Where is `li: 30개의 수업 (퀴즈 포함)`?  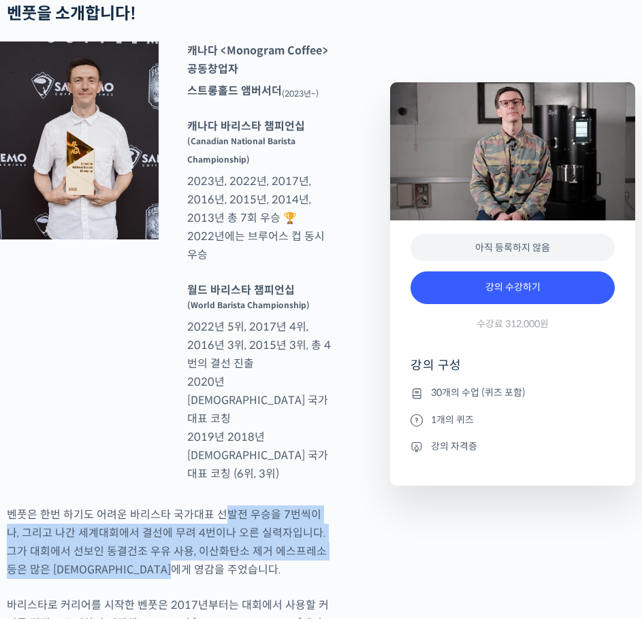 li: 30개의 수업 (퀴즈 포함) is located at coordinates (513, 393).